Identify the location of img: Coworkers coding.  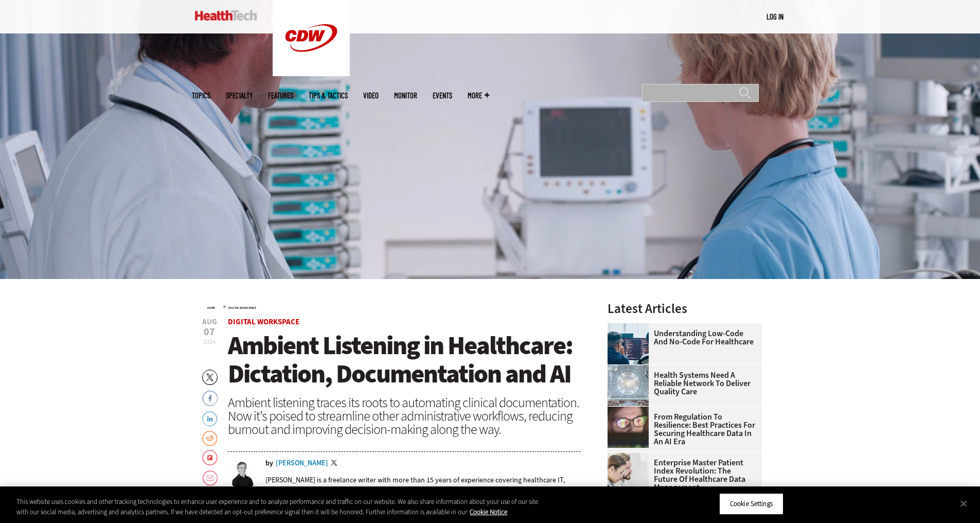
(628, 344).